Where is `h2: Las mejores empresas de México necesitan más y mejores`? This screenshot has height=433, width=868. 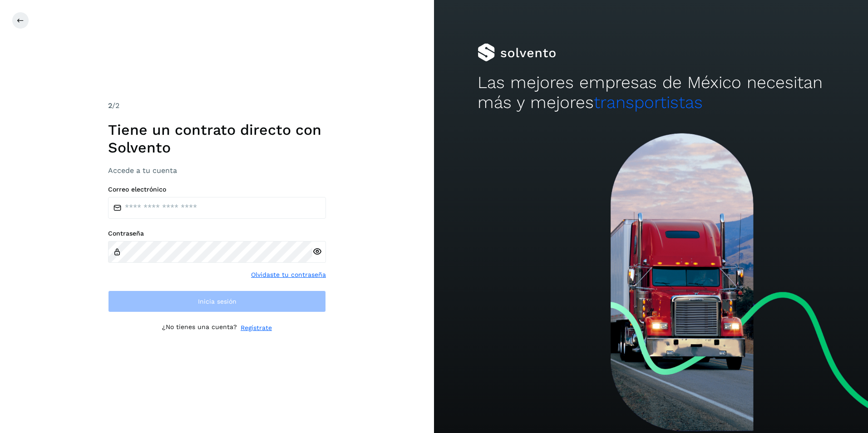
h2: Las mejores empresas de México necesitan más y mejores is located at coordinates (651, 93).